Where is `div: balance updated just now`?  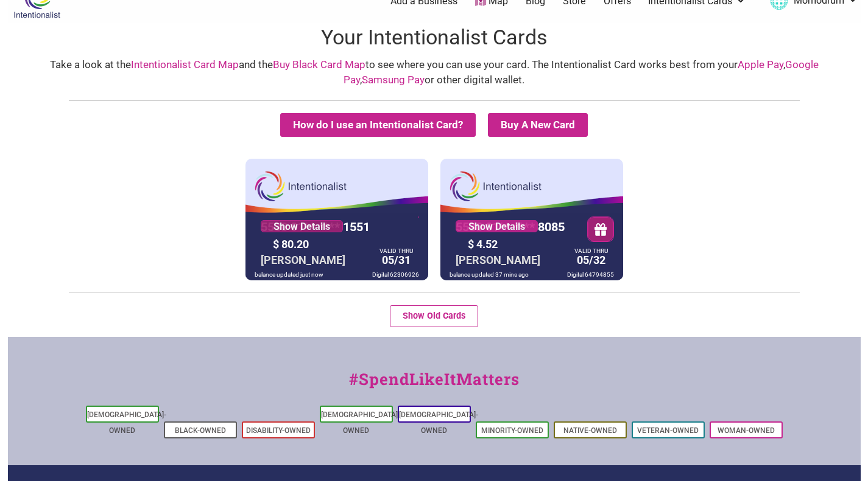 div: balance updated just now is located at coordinates (289, 274).